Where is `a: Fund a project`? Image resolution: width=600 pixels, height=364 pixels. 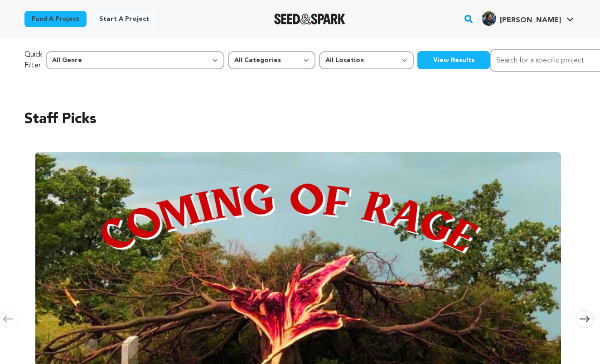
a: Fund a project is located at coordinates (55, 19).